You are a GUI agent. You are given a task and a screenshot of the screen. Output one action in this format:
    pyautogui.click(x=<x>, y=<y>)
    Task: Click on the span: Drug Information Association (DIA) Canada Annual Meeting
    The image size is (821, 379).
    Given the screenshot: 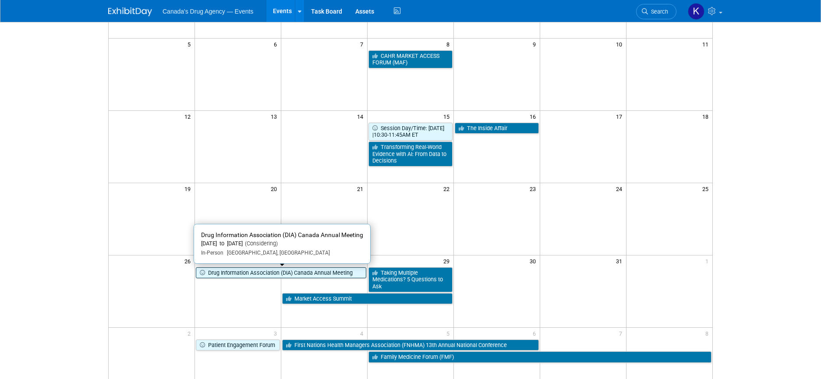 What is the action you would take?
    pyautogui.click(x=282, y=235)
    